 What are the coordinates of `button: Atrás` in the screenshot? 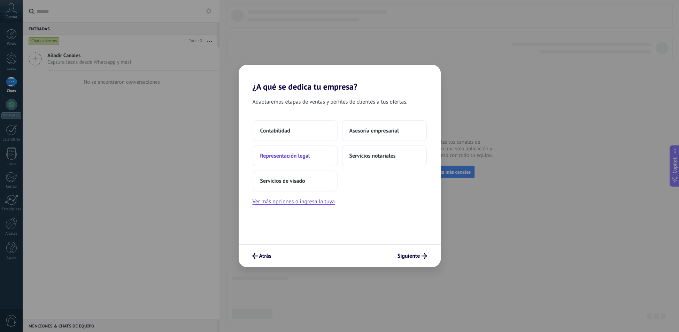 It's located at (262, 256).